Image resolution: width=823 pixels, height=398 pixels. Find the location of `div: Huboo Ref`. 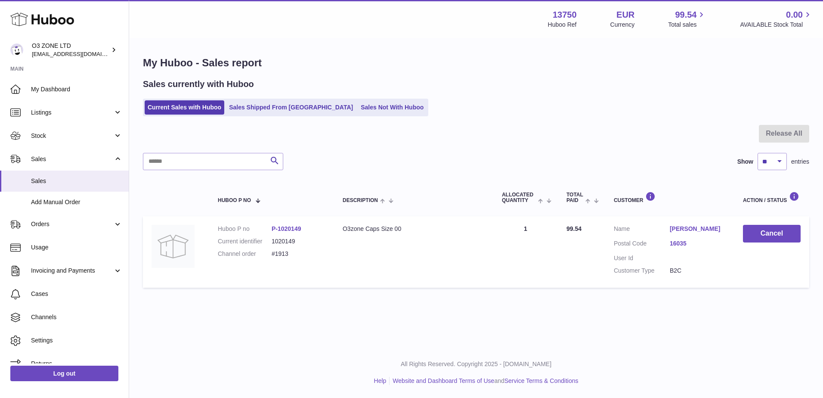

div: Huboo Ref is located at coordinates (562, 25).